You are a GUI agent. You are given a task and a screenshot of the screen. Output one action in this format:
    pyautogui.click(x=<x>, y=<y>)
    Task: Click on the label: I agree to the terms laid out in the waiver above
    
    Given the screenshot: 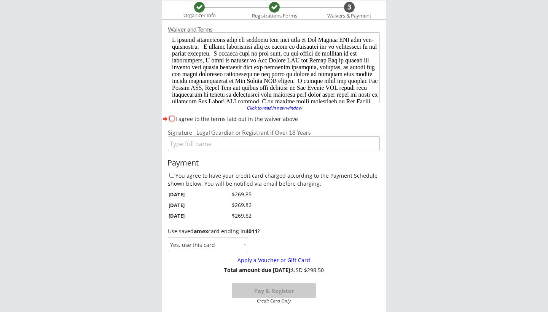 What is the action you would take?
    pyautogui.click(x=237, y=119)
    